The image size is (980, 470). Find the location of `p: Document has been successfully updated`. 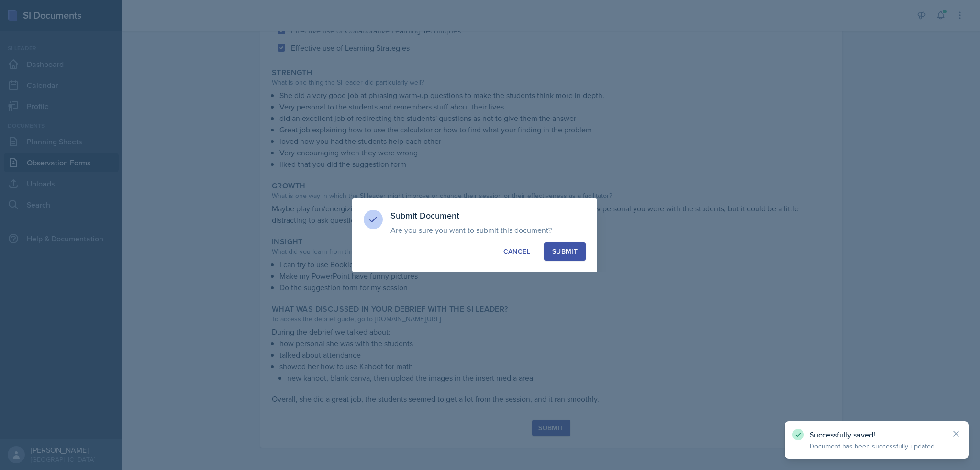

p: Document has been successfully updated is located at coordinates (877, 446).